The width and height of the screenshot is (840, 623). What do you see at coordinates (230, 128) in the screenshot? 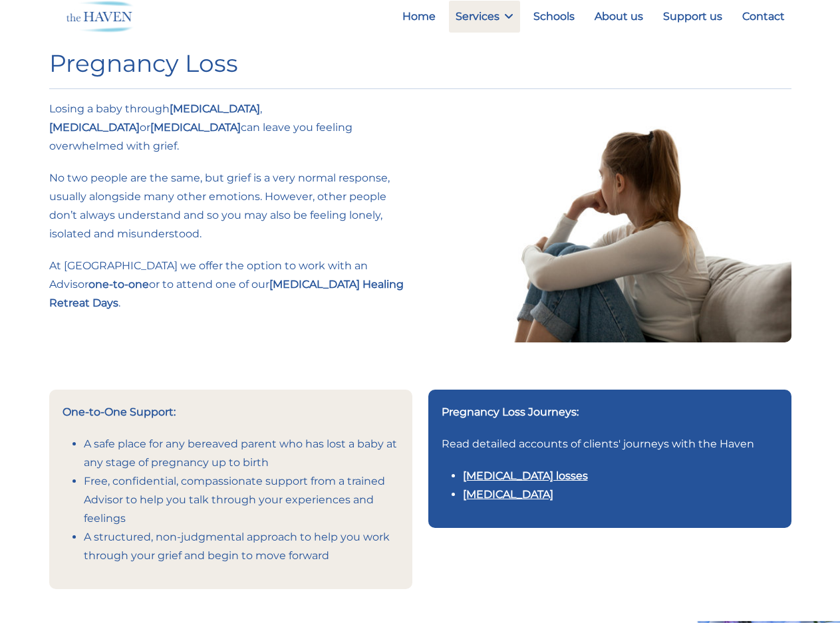
I see `p: Losing a baby through , or can leave you feeling overwhelmed with grief.` at bounding box center [230, 128].